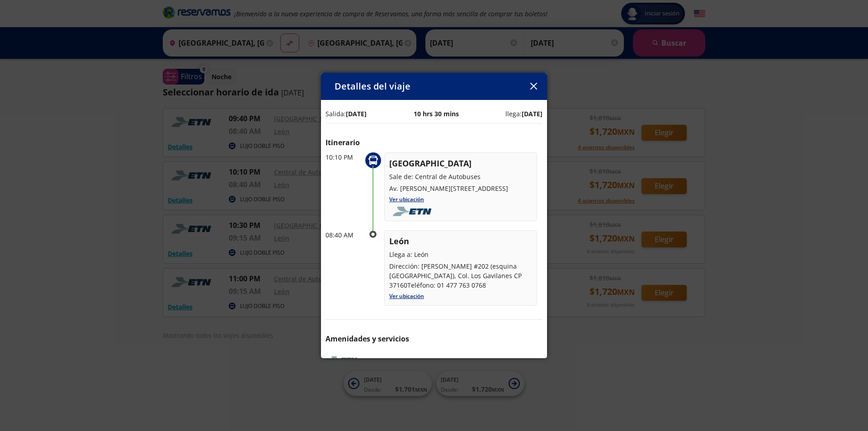 Image resolution: width=868 pixels, height=431 pixels. What do you see at coordinates (344, 234) in the screenshot?
I see `p: 08:40 AM` at bounding box center [344, 234].